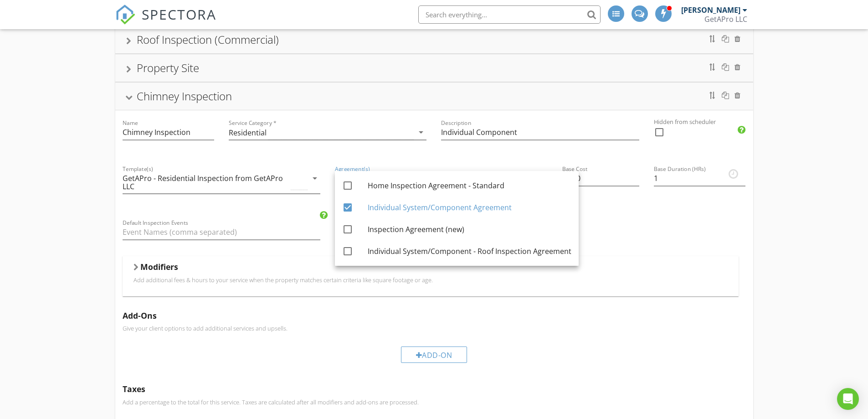 This screenshot has height=419, width=868. What do you see at coordinates (593, 178) in the screenshot?
I see `input: Base Cost` at bounding box center [593, 178].